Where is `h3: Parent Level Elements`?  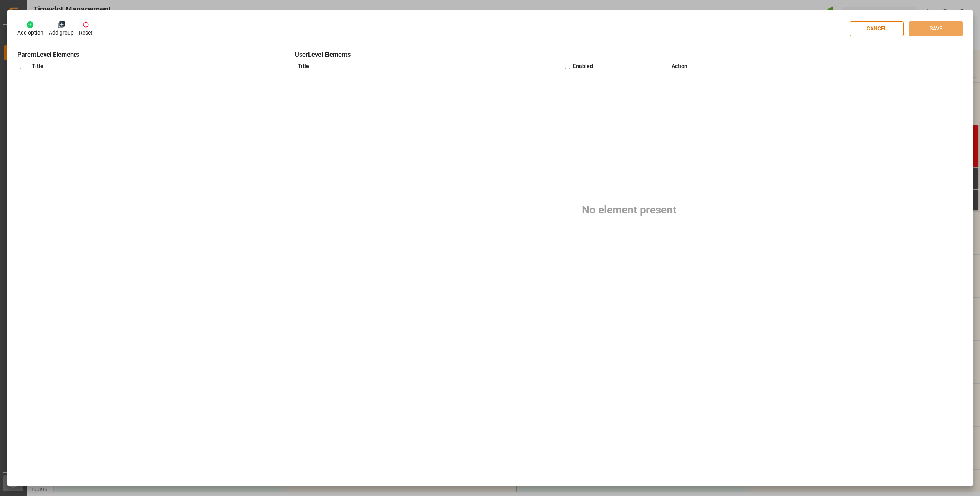
h3: Parent Level Elements is located at coordinates (151, 55).